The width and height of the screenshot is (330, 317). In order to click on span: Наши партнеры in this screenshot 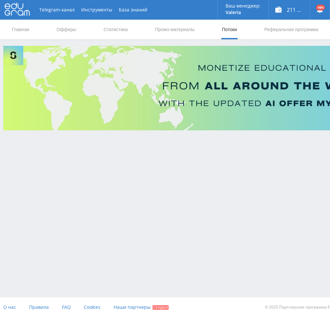, I will do `click(132, 307)`.